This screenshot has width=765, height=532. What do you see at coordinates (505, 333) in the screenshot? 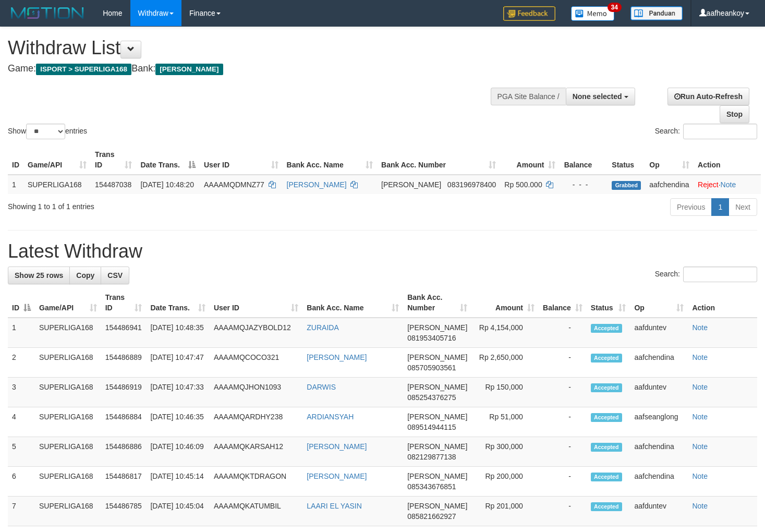
I see `td: Rp 4,154,000` at bounding box center [505, 333].